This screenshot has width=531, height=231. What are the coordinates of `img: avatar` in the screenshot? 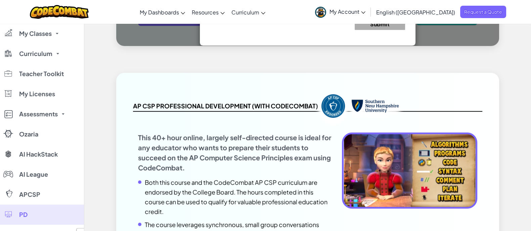 It's located at (320, 12).